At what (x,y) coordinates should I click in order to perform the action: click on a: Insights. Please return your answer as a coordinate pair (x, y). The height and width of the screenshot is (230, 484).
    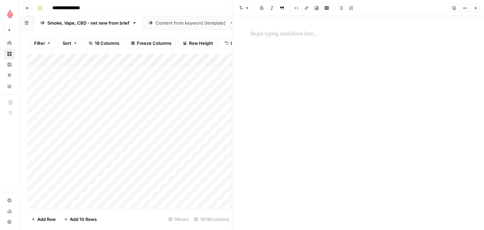
    Looking at the image, I should click on (9, 65).